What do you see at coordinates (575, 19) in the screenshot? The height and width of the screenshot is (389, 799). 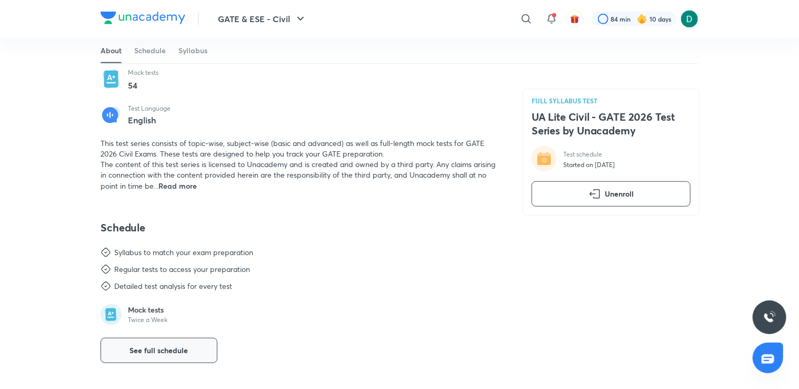 I see `button: avatar` at bounding box center [575, 19].